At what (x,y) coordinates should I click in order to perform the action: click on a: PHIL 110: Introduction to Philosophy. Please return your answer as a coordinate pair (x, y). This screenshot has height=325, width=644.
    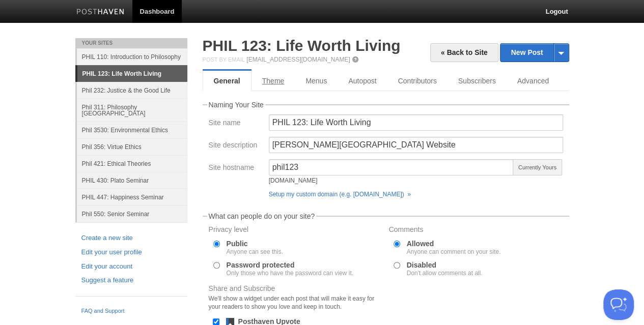
    Looking at the image, I should click on (132, 57).